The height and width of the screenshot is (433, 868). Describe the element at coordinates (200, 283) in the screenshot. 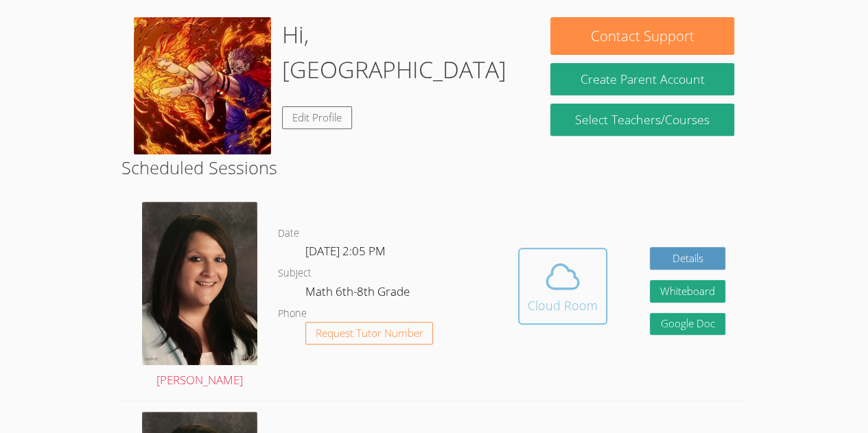

I see `img: avatar.png` at that location.